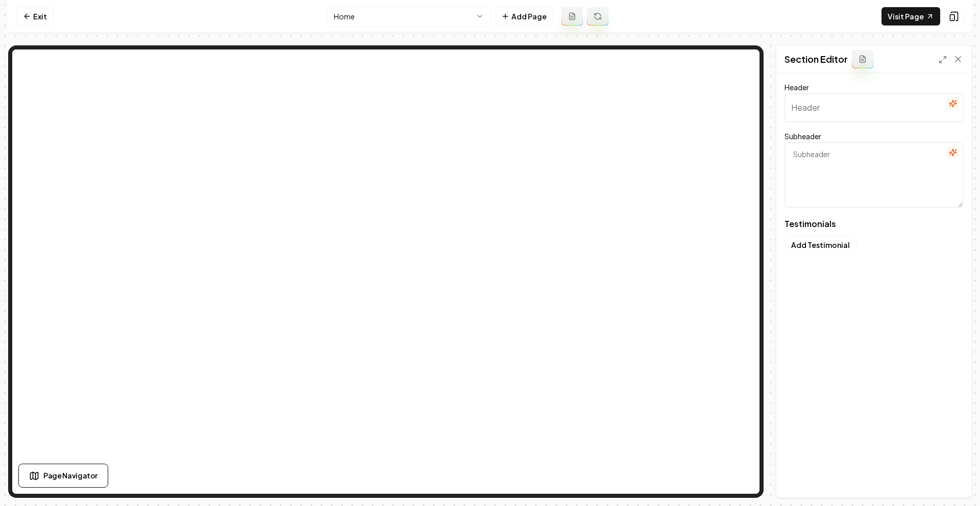  Describe the element at coordinates (34, 16) in the screenshot. I see `a: Exit` at that location.